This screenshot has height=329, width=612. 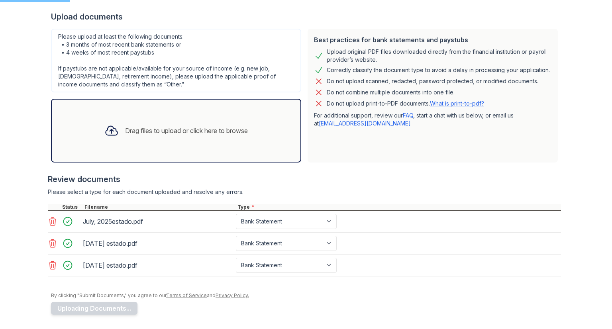 I want to click on div: Drag files to upload or click here to browse, so click(x=186, y=131).